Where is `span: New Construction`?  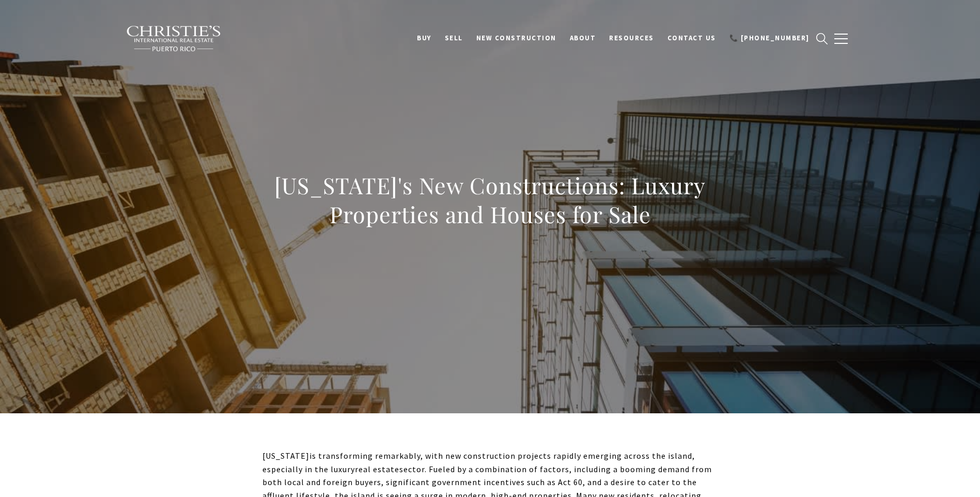 span: New Construction is located at coordinates (516, 37).